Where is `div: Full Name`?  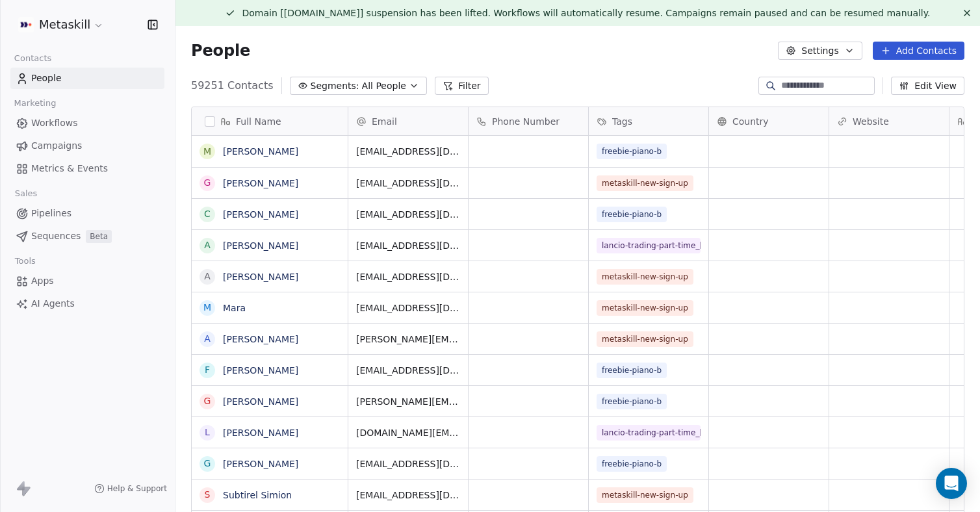 div: Full Name is located at coordinates (269, 121).